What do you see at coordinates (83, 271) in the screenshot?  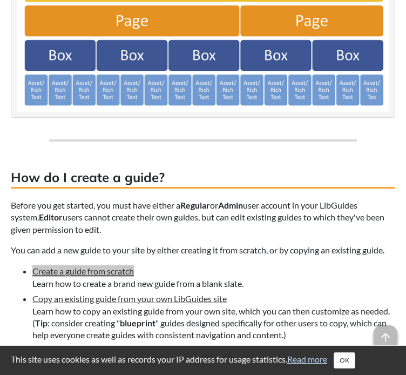 I see `a: Create a guide from scratch` at bounding box center [83, 271].